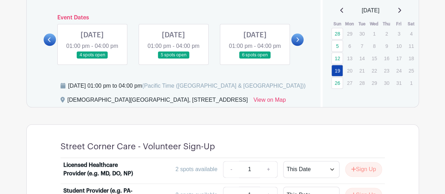  What do you see at coordinates (411, 70) in the screenshot?
I see `p: 25` at bounding box center [411, 70].